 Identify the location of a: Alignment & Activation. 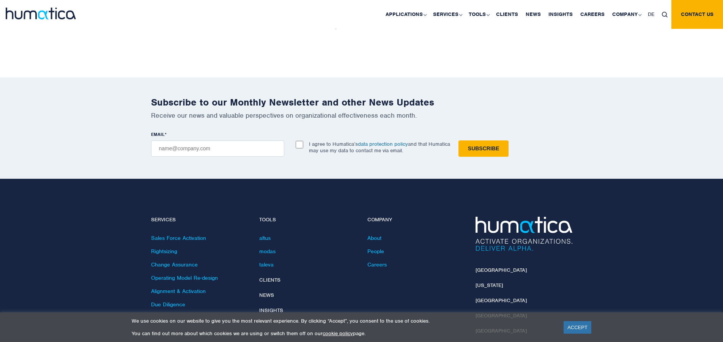
(178, 291).